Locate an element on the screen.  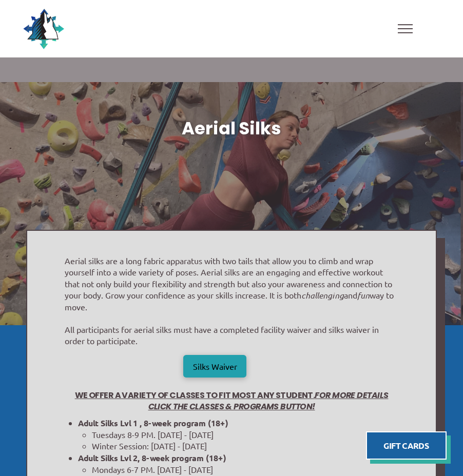
em: challenging is located at coordinates (322, 295).